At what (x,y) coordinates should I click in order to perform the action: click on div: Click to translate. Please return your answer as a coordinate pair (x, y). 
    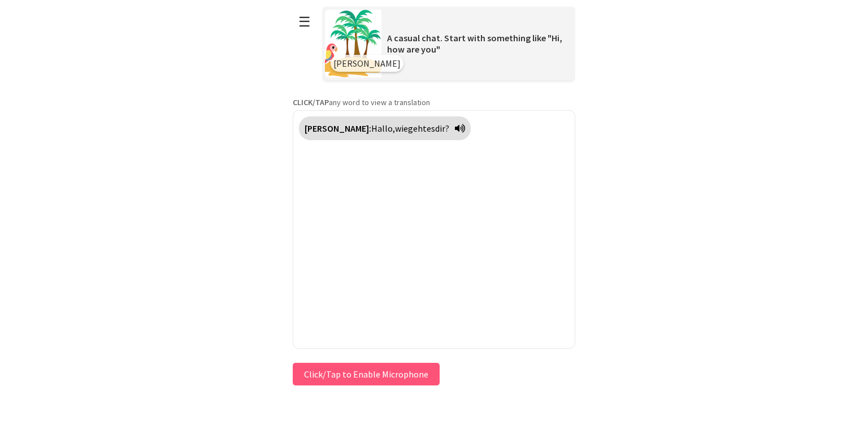
    Looking at the image, I should click on (385, 128).